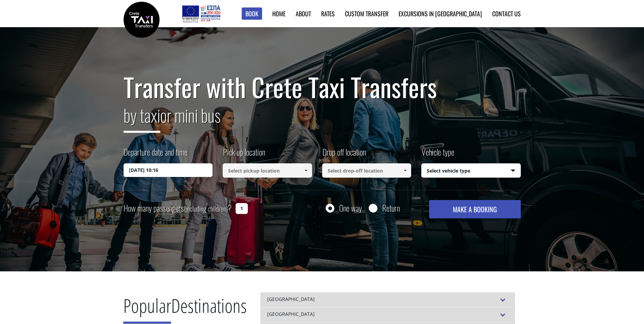 Image resolution: width=644 pixels, height=324 pixels. What do you see at coordinates (142, 20) in the screenshot?
I see `img: Crete Taxi Transfers | Safe Taxi Transfer Services from to Heraklion Airport, Chania Airport, Ret...` at bounding box center [142, 20].